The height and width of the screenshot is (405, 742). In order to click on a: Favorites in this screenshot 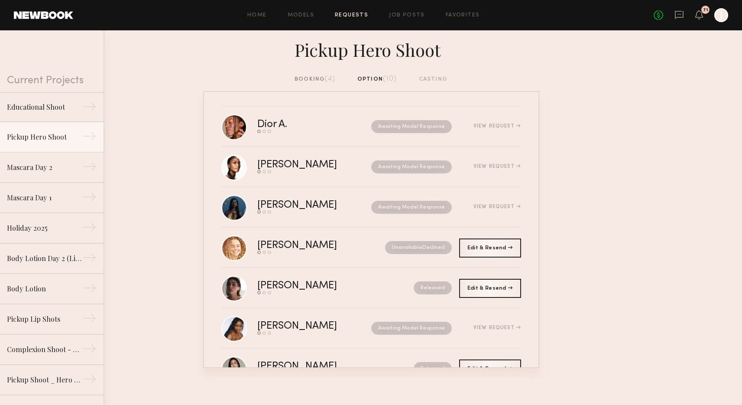, I will do `click(463, 15)`.